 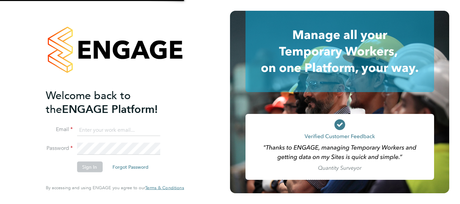 What do you see at coordinates (164, 188) in the screenshot?
I see `a: Terms & Conditions` at bounding box center [164, 188].